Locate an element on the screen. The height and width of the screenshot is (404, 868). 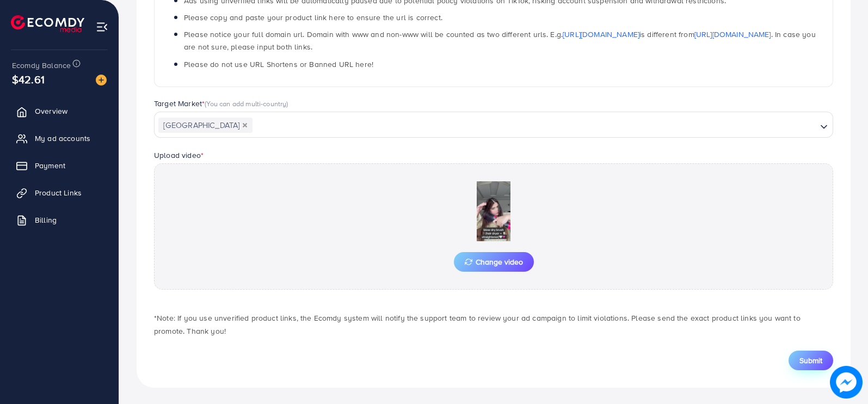
span: My ad accounts is located at coordinates (62, 138).